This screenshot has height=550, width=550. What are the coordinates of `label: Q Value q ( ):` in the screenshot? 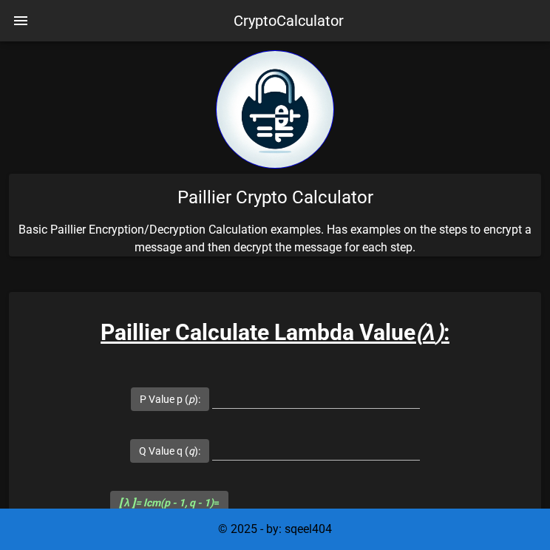 It's located at (169, 451).